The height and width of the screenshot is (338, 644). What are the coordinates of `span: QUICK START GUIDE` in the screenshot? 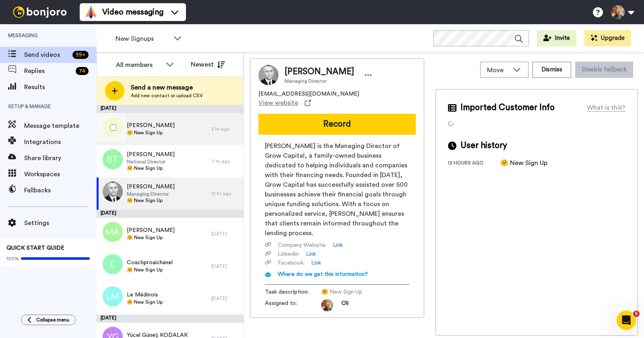 It's located at (35, 248).